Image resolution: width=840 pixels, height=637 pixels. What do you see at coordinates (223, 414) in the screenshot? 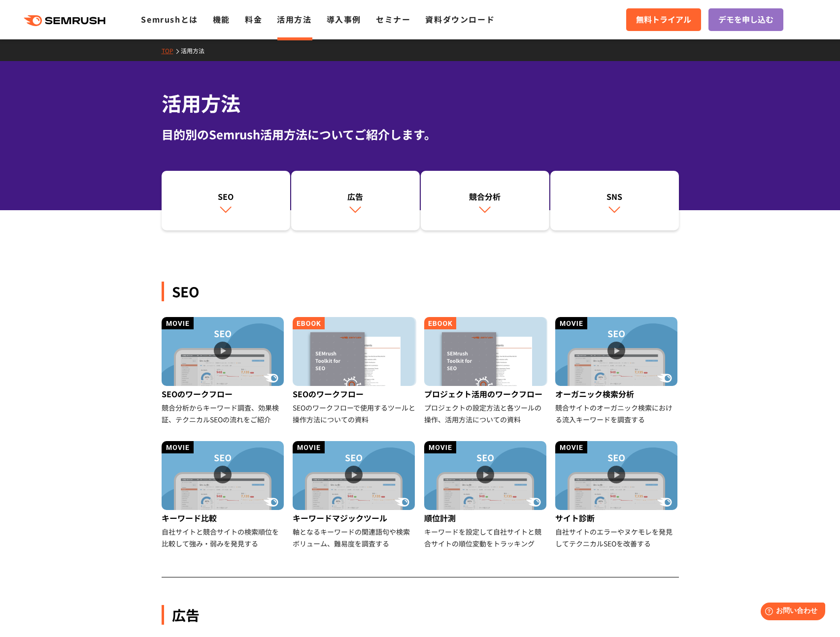
I see `div: 競合分析からキーワード調査、効果検証、テクニカルSEOの流れをご紹介` at bounding box center [223, 414].